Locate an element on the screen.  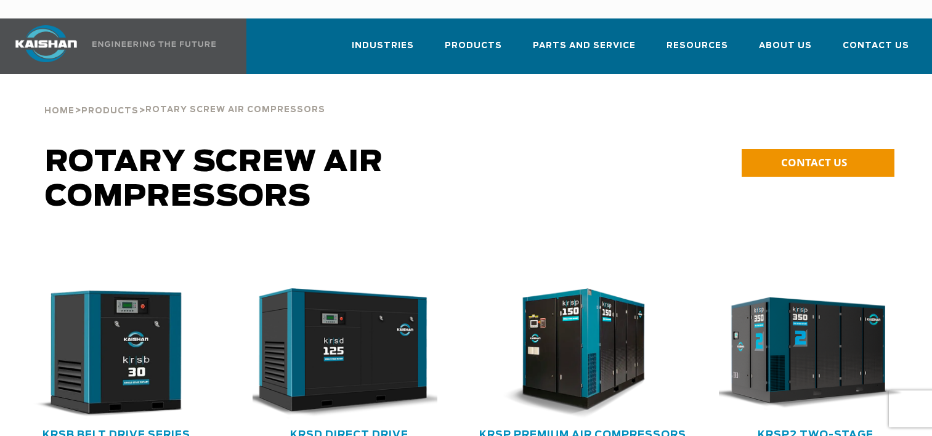
div: krsb30 is located at coordinates (116, 354).